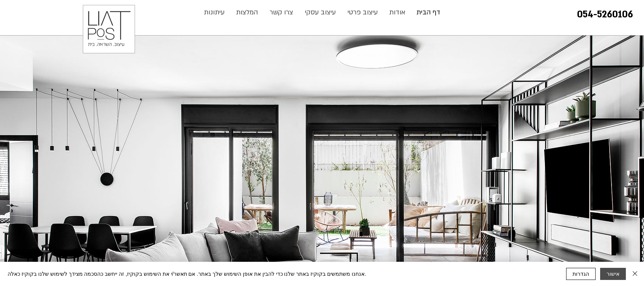 Image resolution: width=644 pixels, height=286 pixels. What do you see at coordinates (614, 274) in the screenshot?
I see `button: אישור` at bounding box center [614, 274].